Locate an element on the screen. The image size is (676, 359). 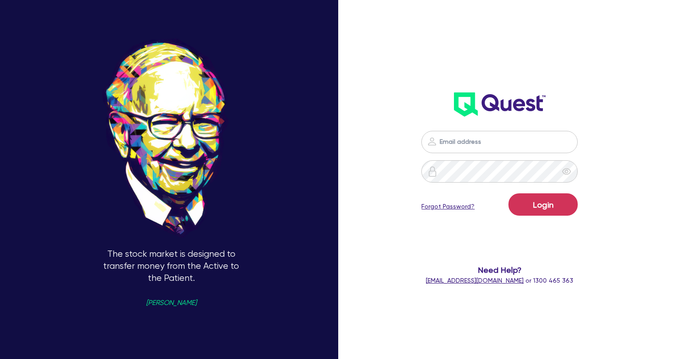
img: wH2k97JdezQIQAAAABJRU5ErkJggg== is located at coordinates (499, 104).